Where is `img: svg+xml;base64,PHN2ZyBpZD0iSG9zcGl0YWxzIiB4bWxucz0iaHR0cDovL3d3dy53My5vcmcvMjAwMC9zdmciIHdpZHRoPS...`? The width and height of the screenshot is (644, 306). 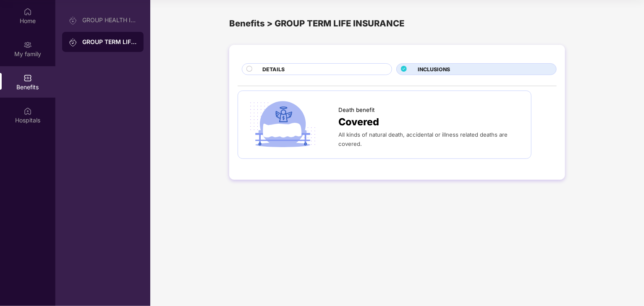 img: svg+xml;base64,PHN2ZyBpZD0iSG9zcGl0YWxzIiB4bWxucz0iaHR0cDovL3d3dy53My5vcmcvMjAwMC9zdmciIHdpZHRoPS... is located at coordinates (28, 111).